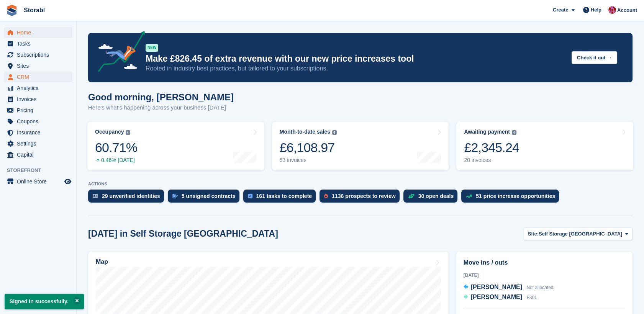 The width and height of the screenshot is (644, 314). I want to click on a: Storabl, so click(34, 10).